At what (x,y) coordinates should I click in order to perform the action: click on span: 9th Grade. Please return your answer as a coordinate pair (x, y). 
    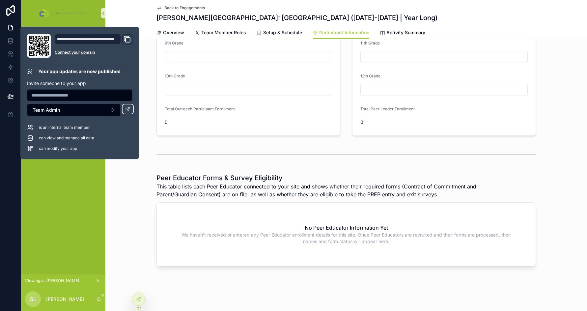
    Looking at the image, I should click on (174, 43).